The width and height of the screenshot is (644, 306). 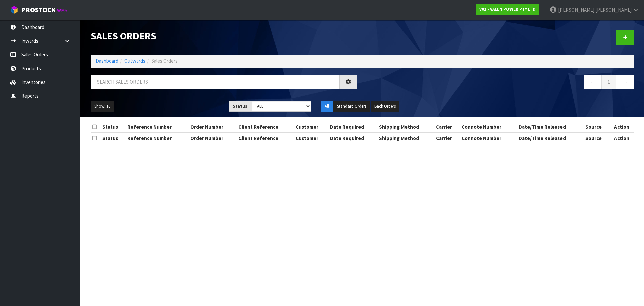 I want to click on h1: Sales Orders, so click(x=224, y=36).